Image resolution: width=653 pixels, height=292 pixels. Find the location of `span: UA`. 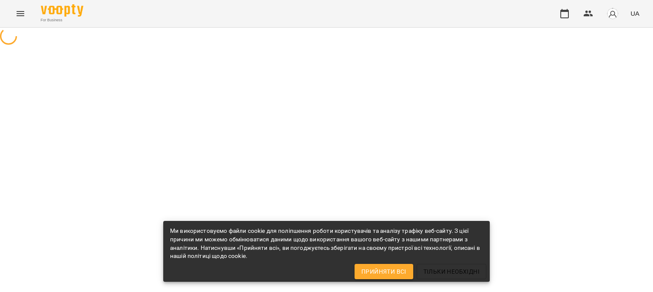

span: UA is located at coordinates (635, 13).